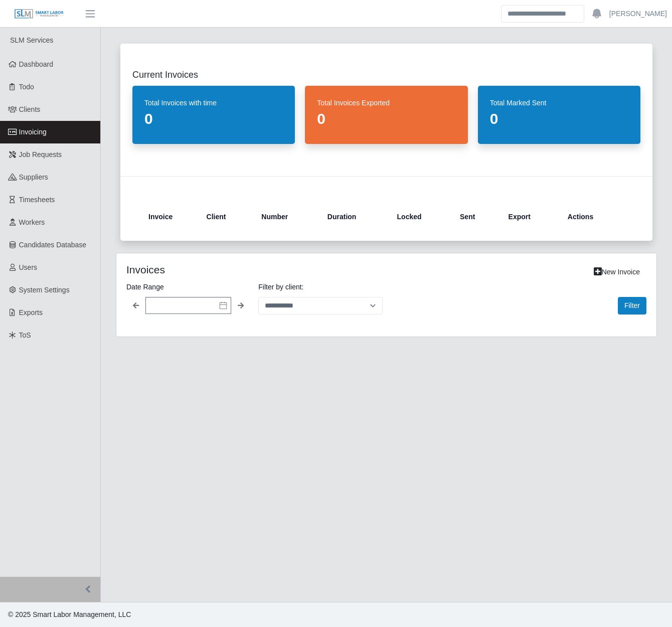 The image size is (672, 627). I want to click on span: SLM Services, so click(31, 40).